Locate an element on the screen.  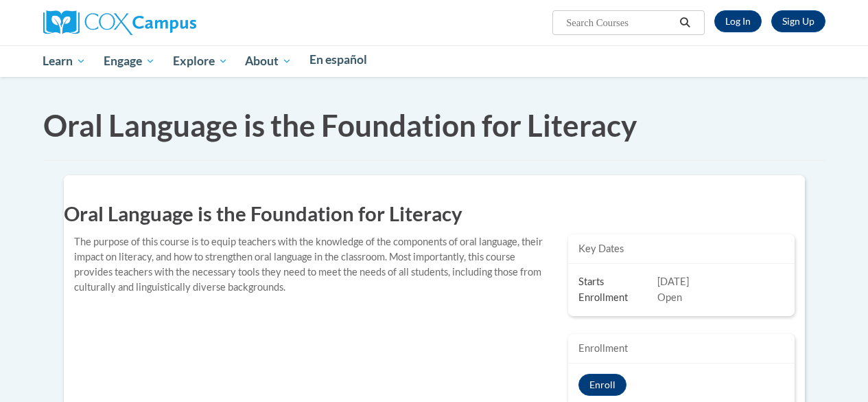
button: Search is located at coordinates (685, 23).